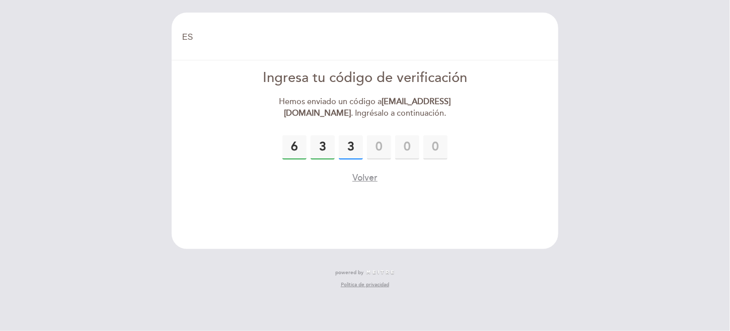 The image size is (730, 331). What do you see at coordinates (365, 285) in the screenshot?
I see `a: Política de privacidad` at bounding box center [365, 285].